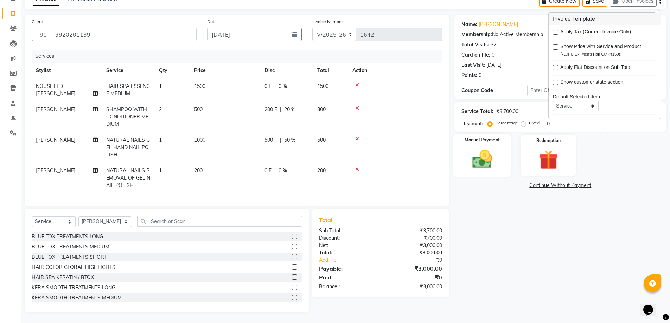 The image size is (670, 323). I want to click on span: (Ex. Men's Hair Cut (₹150)), so click(597, 54).